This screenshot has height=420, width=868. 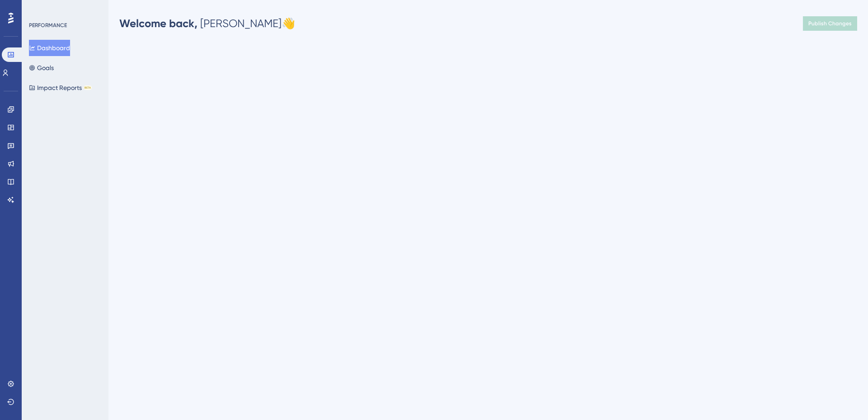 What do you see at coordinates (830, 23) in the screenshot?
I see `span: Publish Changes` at bounding box center [830, 23].